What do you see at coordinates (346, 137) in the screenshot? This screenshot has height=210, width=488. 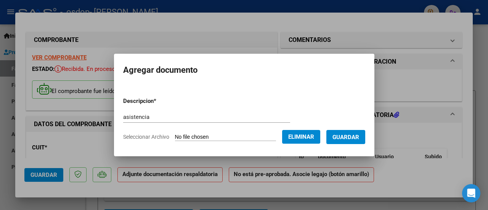 I see `button: Guardar` at bounding box center [346, 137].